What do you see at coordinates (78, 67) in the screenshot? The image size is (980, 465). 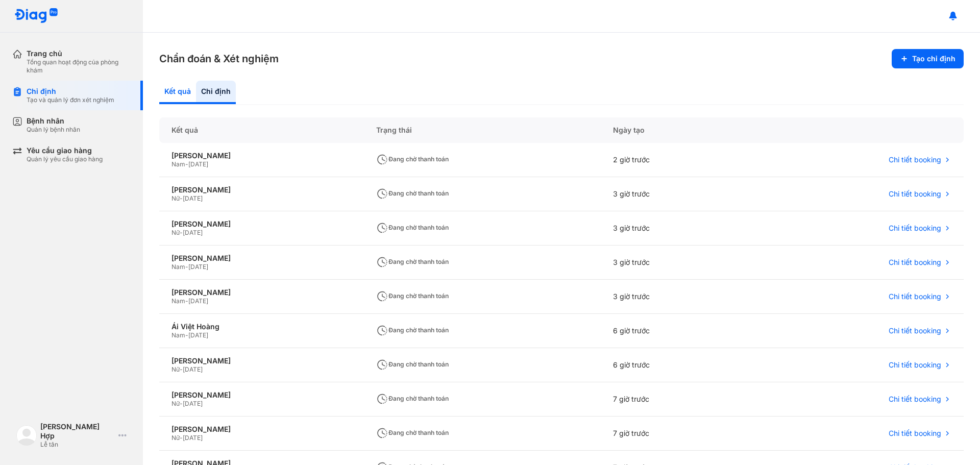 I see `div: Tổng quan hoạt động của phòng khám` at bounding box center [78, 67].